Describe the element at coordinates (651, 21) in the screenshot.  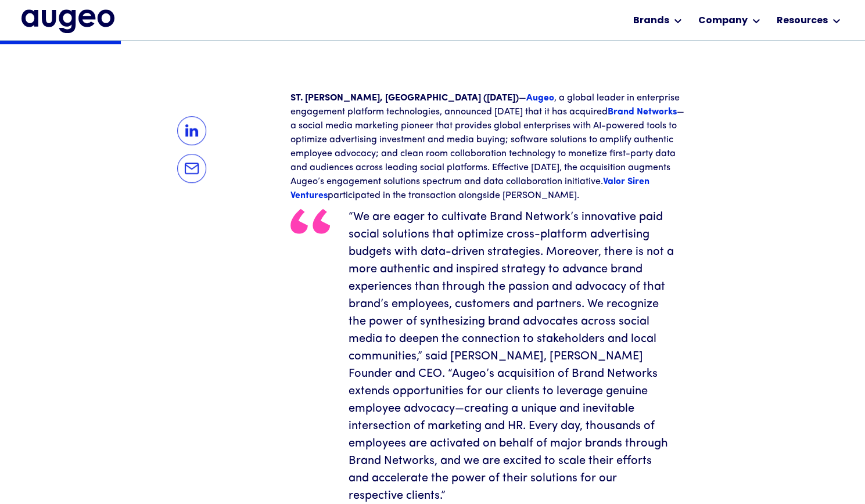
I see `div: Brands` at that location.